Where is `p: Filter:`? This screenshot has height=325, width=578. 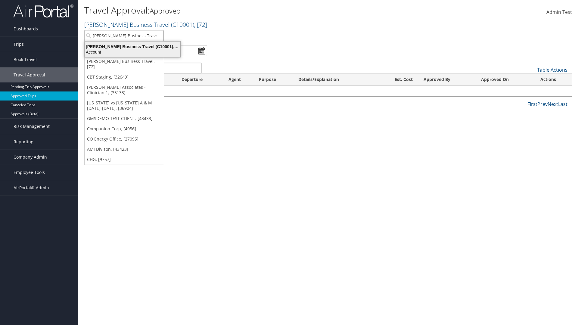
p: Filter: is located at coordinates (247, 36).